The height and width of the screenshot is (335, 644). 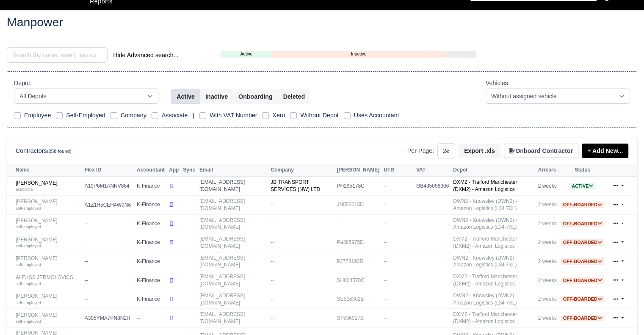 What do you see at coordinates (322, 23) in the screenshot?
I see `div: Manpower` at bounding box center [322, 23].